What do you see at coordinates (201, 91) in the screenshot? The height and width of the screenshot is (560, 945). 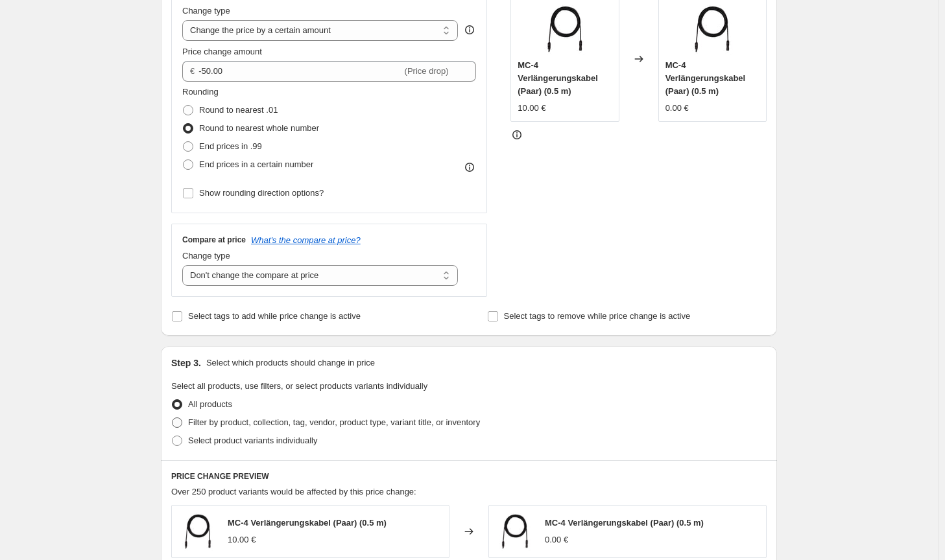 I see `span: Rounding` at bounding box center [201, 91].